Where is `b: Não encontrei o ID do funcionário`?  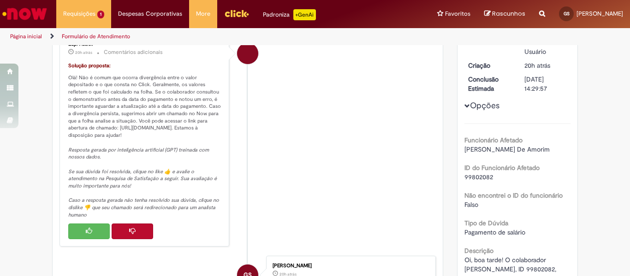
b: Não encontrei o ID do funcionário is located at coordinates (514, 196).